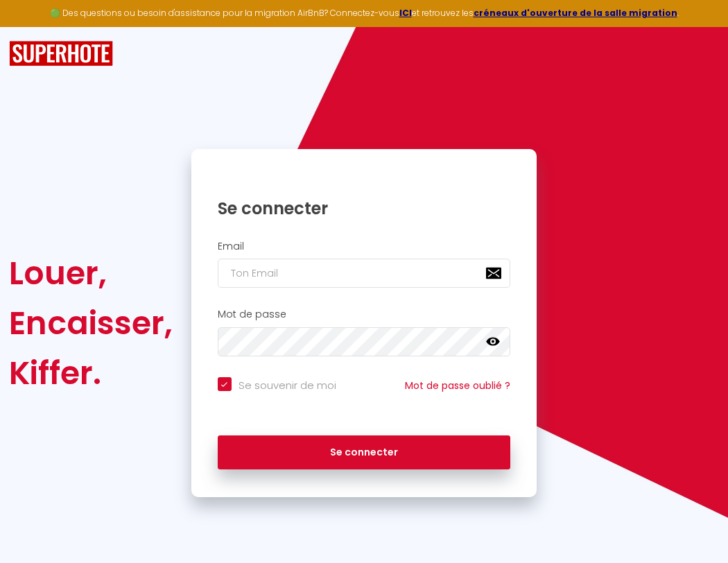 This screenshot has height=563, width=728. Describe the element at coordinates (364, 453) in the screenshot. I see `button: Se connecter` at that location.